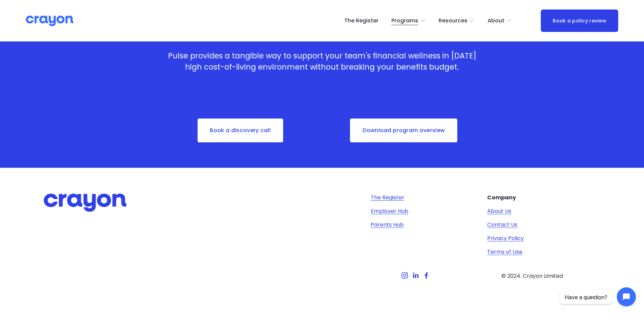  Describe the element at coordinates (499, 211) in the screenshot. I see `a: About Us` at that location.